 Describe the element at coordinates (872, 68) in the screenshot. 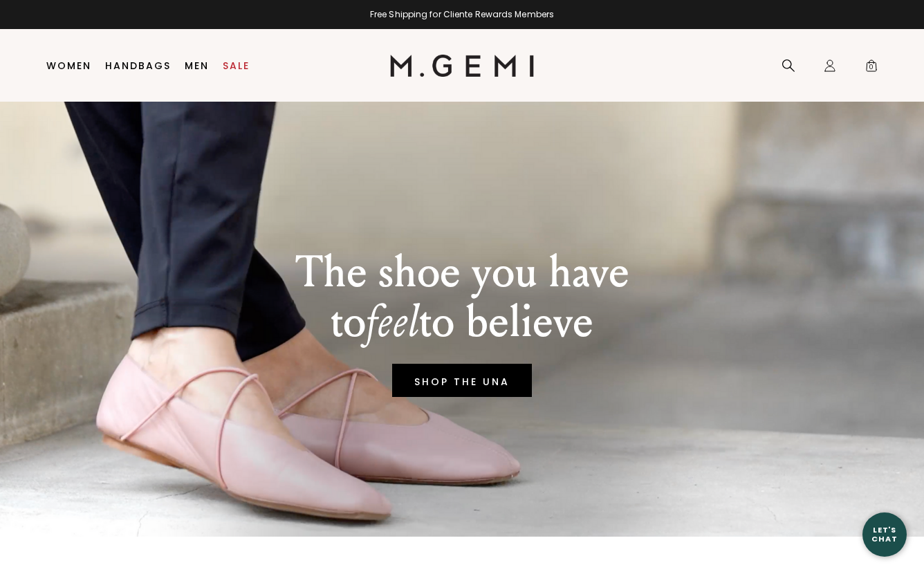

I see `span: 0` at that location.